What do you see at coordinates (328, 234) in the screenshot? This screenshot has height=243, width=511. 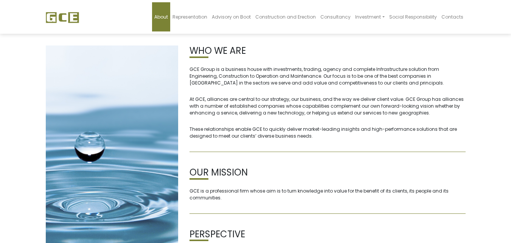 I see `h2: PERSPECTIVE` at bounding box center [328, 234].